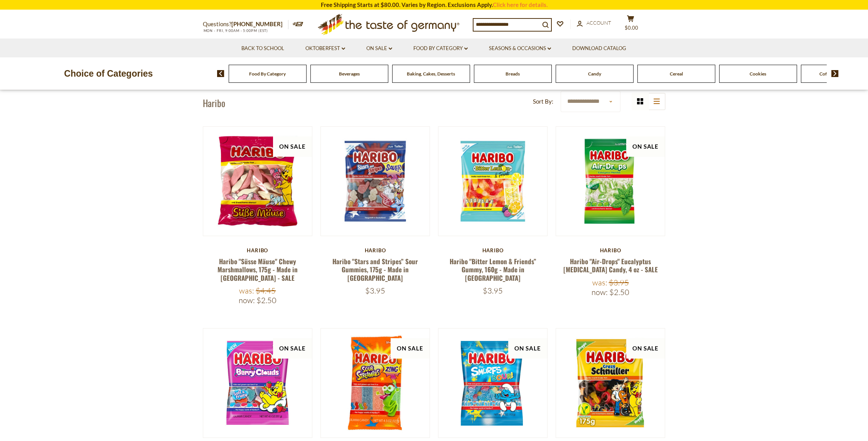 The height and width of the screenshot is (441, 868). What do you see at coordinates (220, 73) in the screenshot?
I see `img: previous arrow` at bounding box center [220, 73].